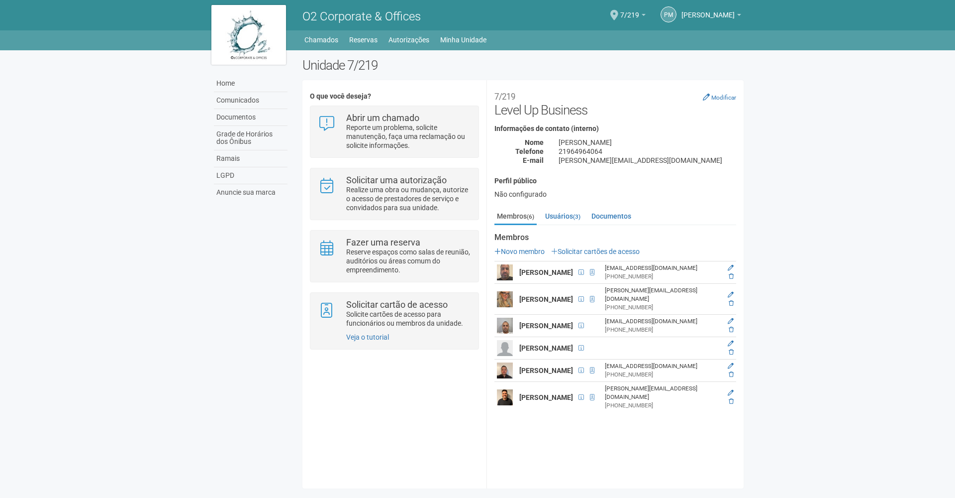 This screenshot has width=955, height=498. What do you see at coordinates (409, 199) in the screenshot?
I see `p: Realize uma obra ou mudança, autorize o acesso de prestadores de serviço e convidados para sua un...` at bounding box center [409, 199].